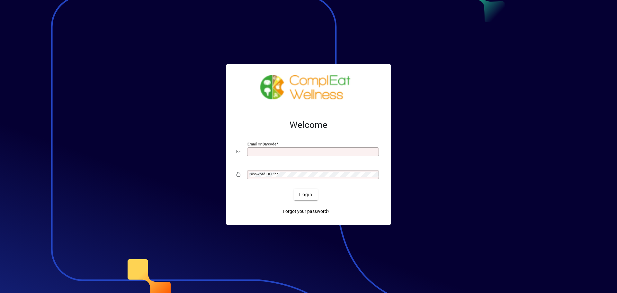 This screenshot has height=293, width=617. Describe the element at coordinates (262, 174) in the screenshot. I see `mat-label: Password or Pin` at that location.